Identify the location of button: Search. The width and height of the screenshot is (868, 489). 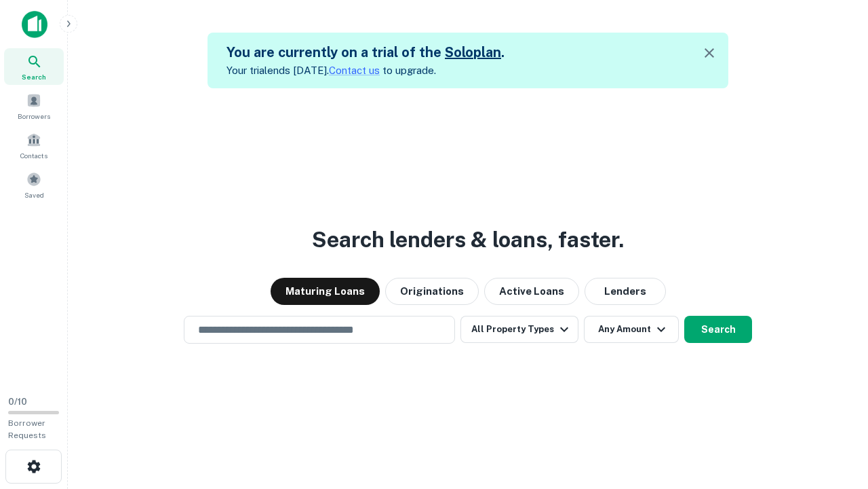
(719, 329).